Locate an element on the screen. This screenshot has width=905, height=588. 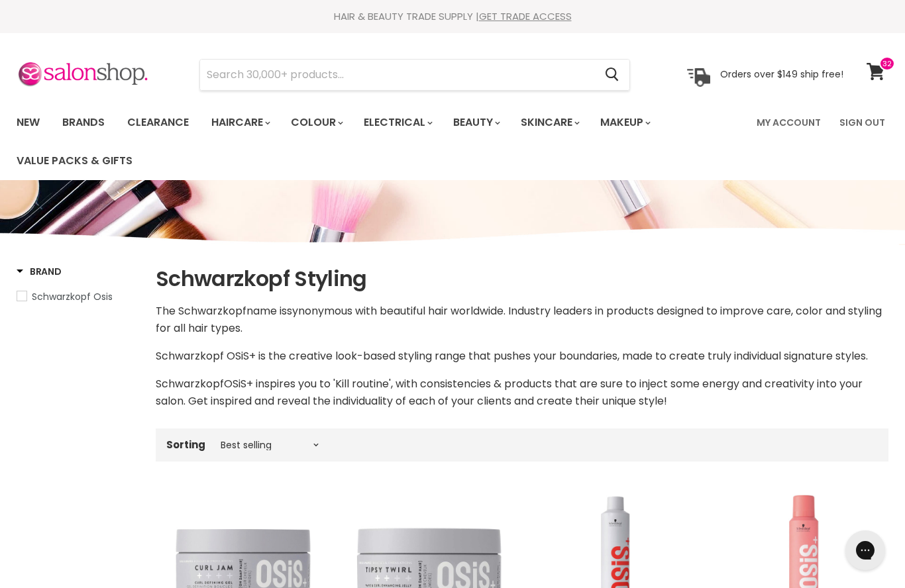
a: Sign Out is located at coordinates (862, 123).